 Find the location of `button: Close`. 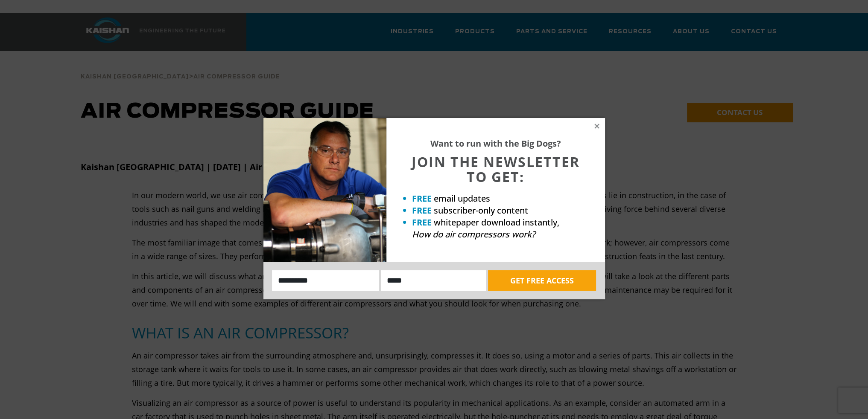

button: Close is located at coordinates (596, 127).